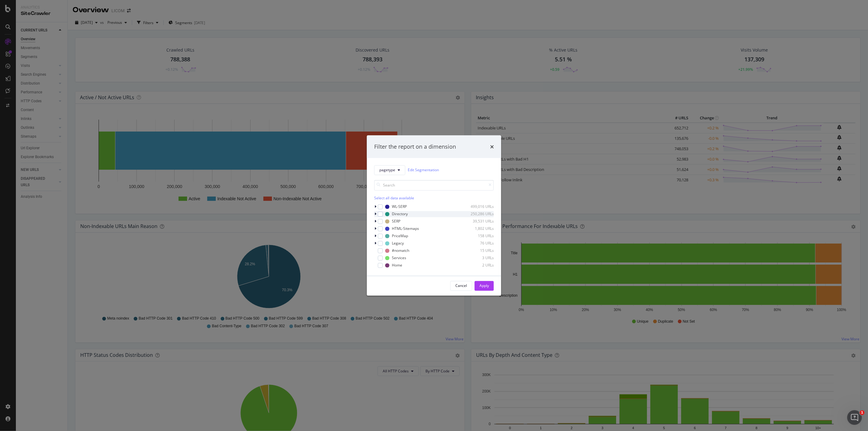 This screenshot has height=431, width=868. What do you see at coordinates (479, 251) in the screenshot?
I see `div: 15 URLs` at bounding box center [479, 251].